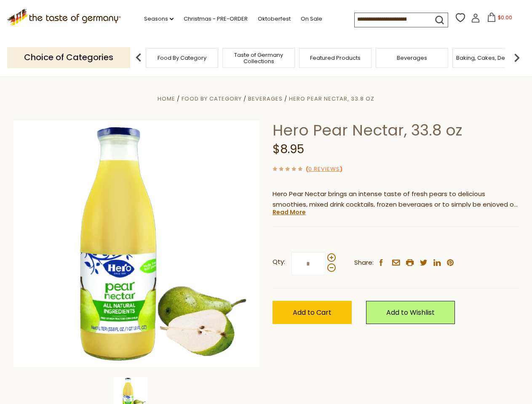  What do you see at coordinates (159, 19) in the screenshot?
I see `a: Seasons` at bounding box center [159, 19].